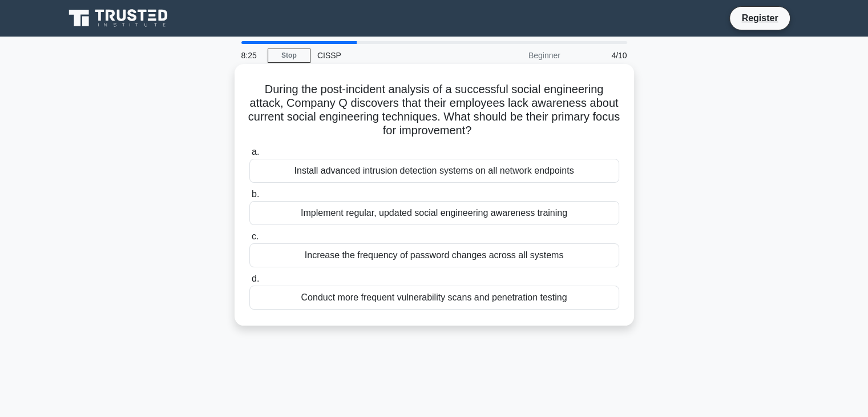 The image size is (868, 417). Describe the element at coordinates (434, 110) in the screenshot. I see `h5: During the post-incident analysis of a successful social engineering attack, Company Q discovers ...` at that location.